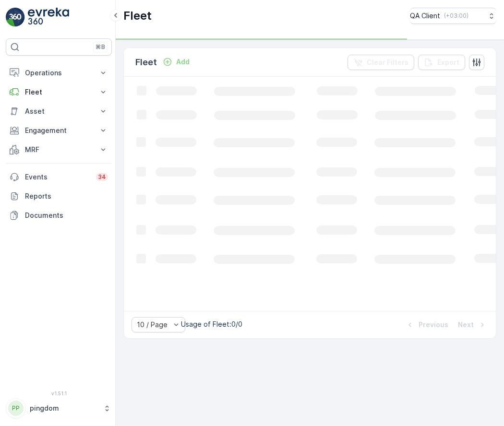 The height and width of the screenshot is (426, 504). I want to click on a: Documents, so click(59, 215).